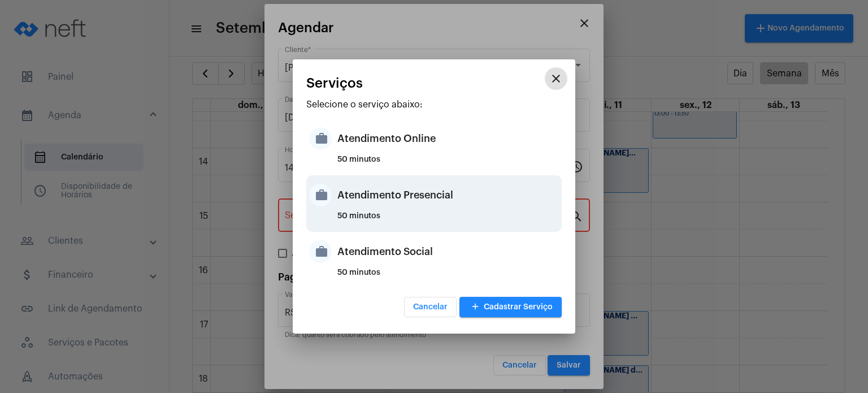 This screenshot has width=868, height=393. What do you see at coordinates (448, 252) in the screenshot?
I see `div: Atendimento Social` at bounding box center [448, 252].